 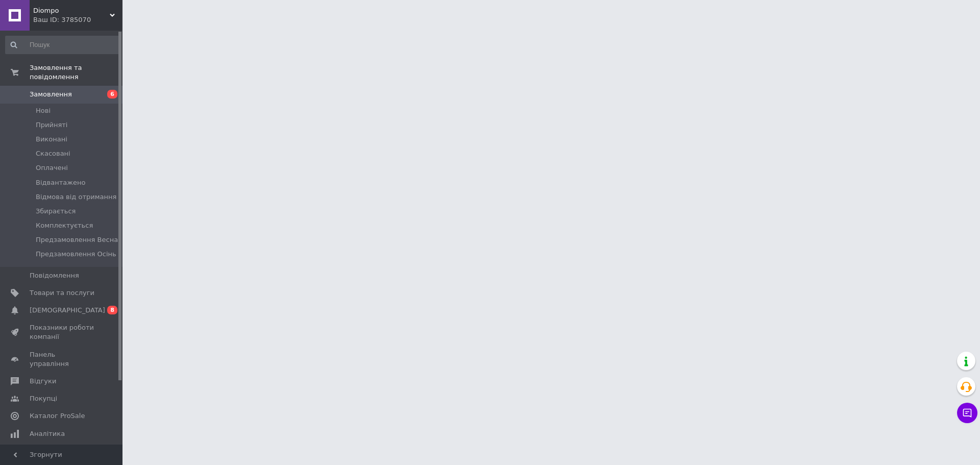 What do you see at coordinates (47, 434) in the screenshot?
I see `span: Аналітика` at bounding box center [47, 434].